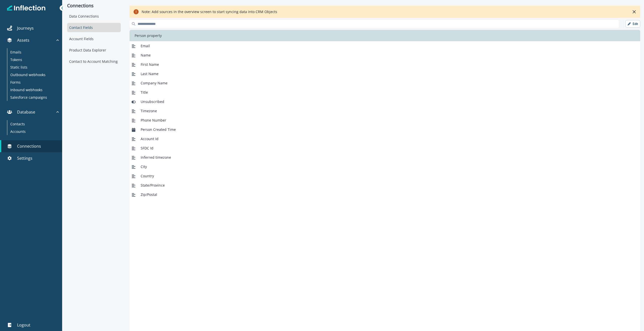  What do you see at coordinates (147, 176) in the screenshot?
I see `span: Country` at bounding box center [147, 176].